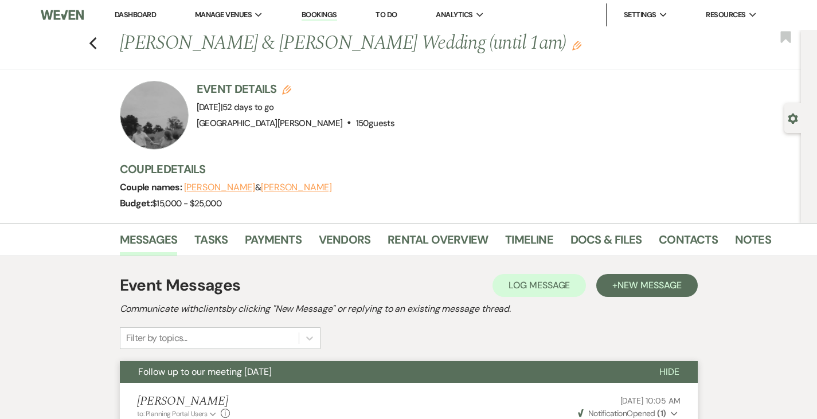 Image resolution: width=817 pixels, height=419 pixels. What do you see at coordinates (640, 15) in the screenshot?
I see `span: Settings` at bounding box center [640, 15].